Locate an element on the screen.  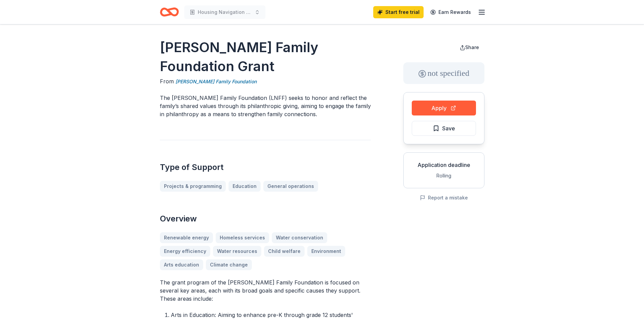
a: Projects & programming is located at coordinates (193, 186).